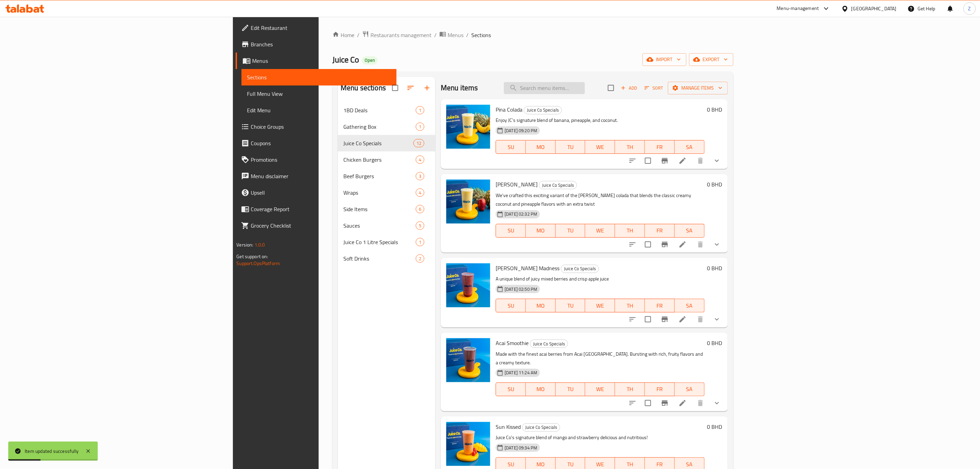 The image size is (980, 469). Describe the element at coordinates (52, 451) in the screenshot. I see `div: Item updated successfully` at that location.